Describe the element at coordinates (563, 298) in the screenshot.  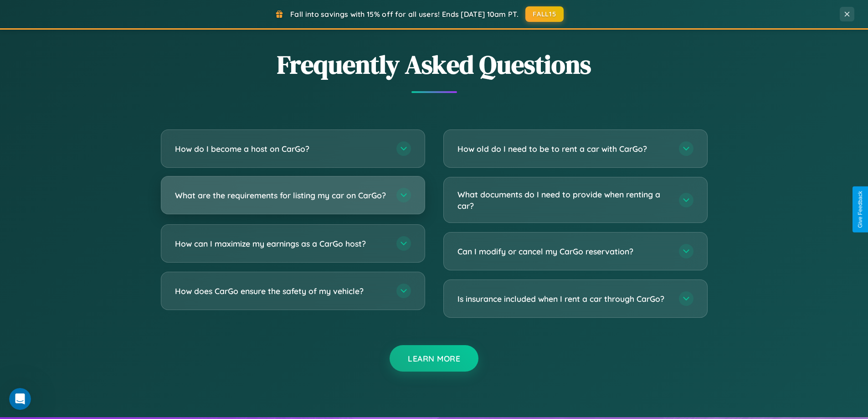
I see `h3: Is insurance included when I rent a car through CarGo?` at that location.